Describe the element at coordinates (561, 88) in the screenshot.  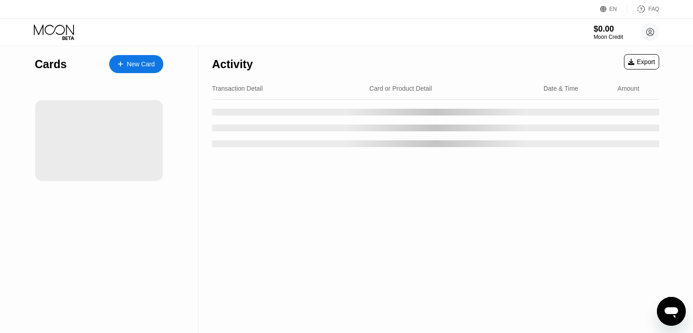
I see `div: Date & Time` at that location.